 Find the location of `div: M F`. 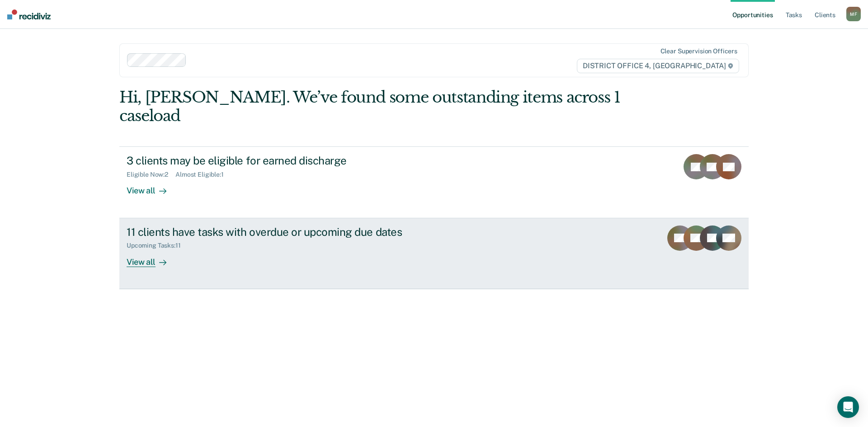

div: M F is located at coordinates (854, 14).